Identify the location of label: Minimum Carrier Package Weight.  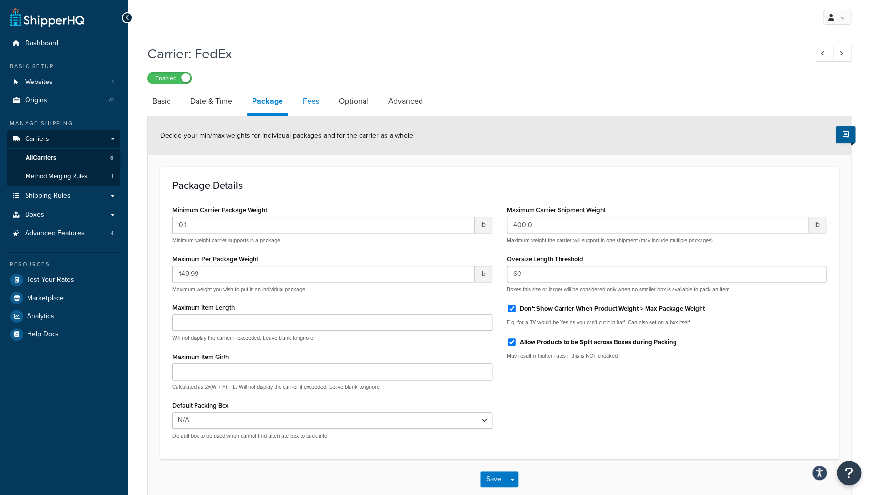
(220, 210).